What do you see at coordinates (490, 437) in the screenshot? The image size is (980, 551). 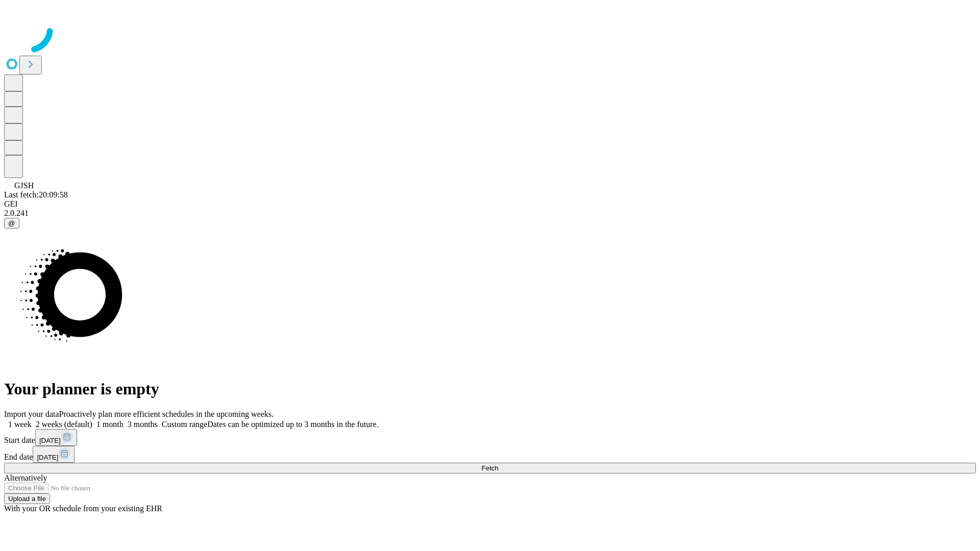 I see `div: Start date` at bounding box center [490, 437].